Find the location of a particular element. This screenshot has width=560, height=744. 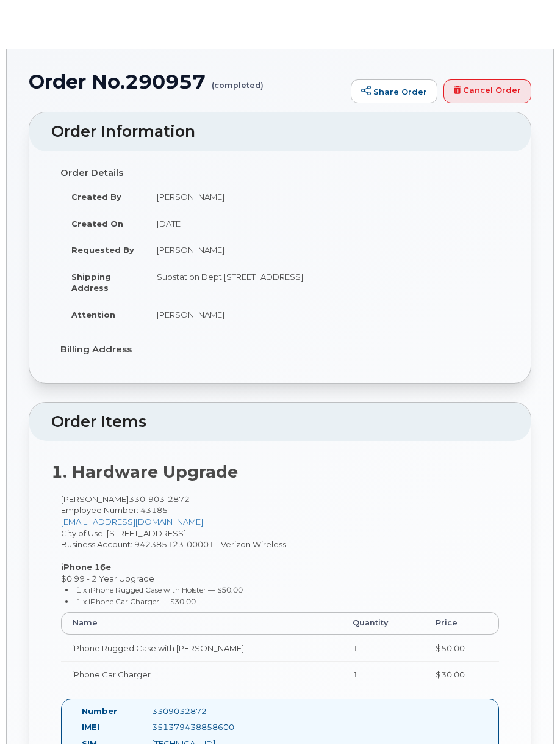

small: 1 x iPhone Car Charger — $30.00 is located at coordinates (136, 601).